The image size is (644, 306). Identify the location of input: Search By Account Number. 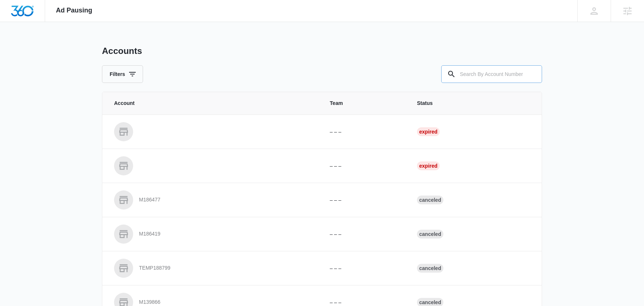
(492, 74).